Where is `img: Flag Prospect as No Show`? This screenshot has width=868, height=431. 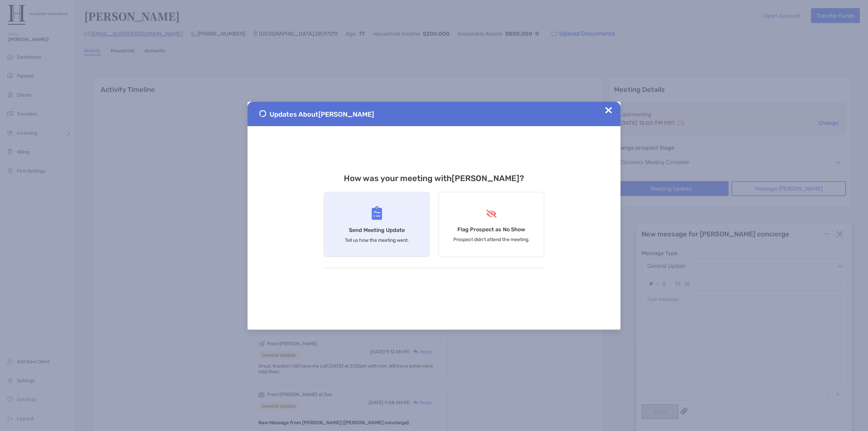 img: Flag Prospect as No Show is located at coordinates (491, 213).